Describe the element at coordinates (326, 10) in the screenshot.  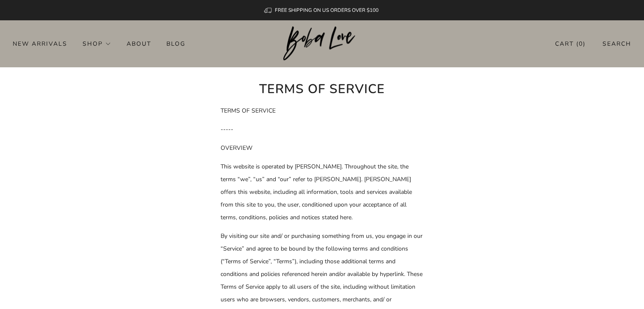
I see `span: FREE SHIPPING ON US ORDERS OVER $100` at that location.